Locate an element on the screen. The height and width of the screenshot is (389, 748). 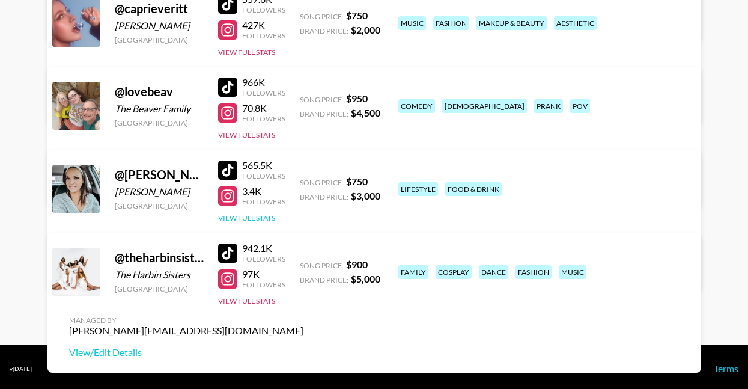
div: 427K is located at coordinates (264, 25).